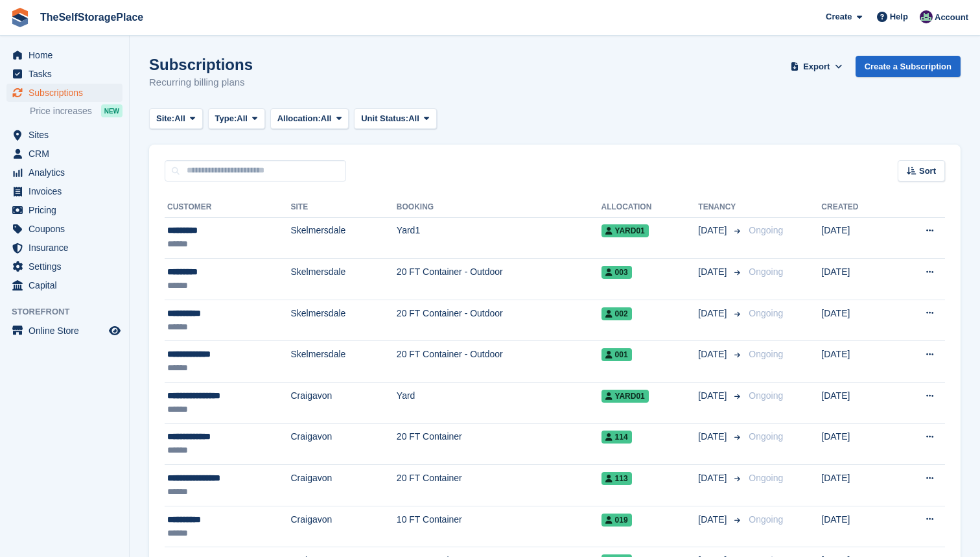  What do you see at coordinates (228, 207) in the screenshot?
I see `th: Customer` at bounding box center [228, 207].